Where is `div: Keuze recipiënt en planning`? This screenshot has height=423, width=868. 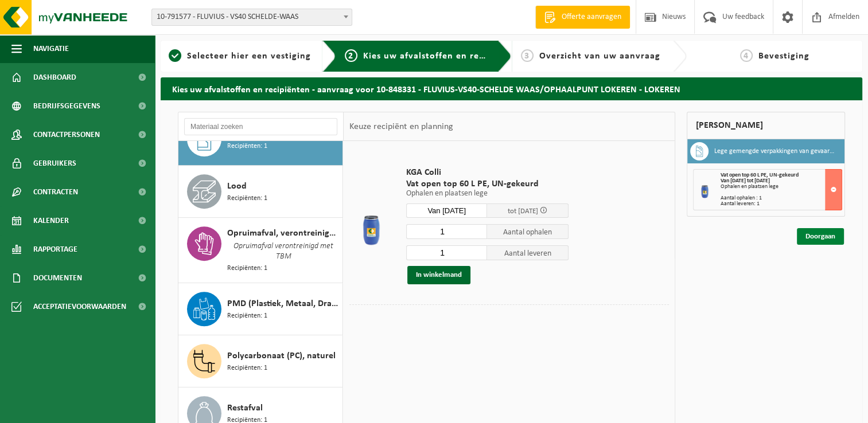
div: Keuze recipiënt en planning is located at coordinates (401, 127).